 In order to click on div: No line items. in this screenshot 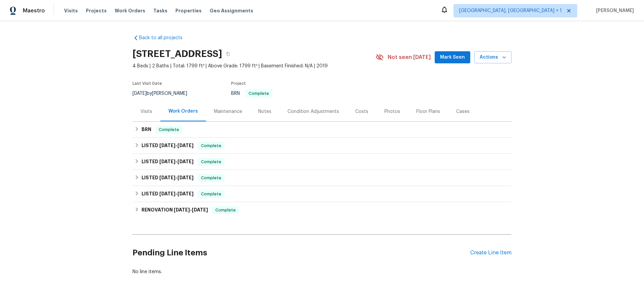, I will do `click(322, 272)`.